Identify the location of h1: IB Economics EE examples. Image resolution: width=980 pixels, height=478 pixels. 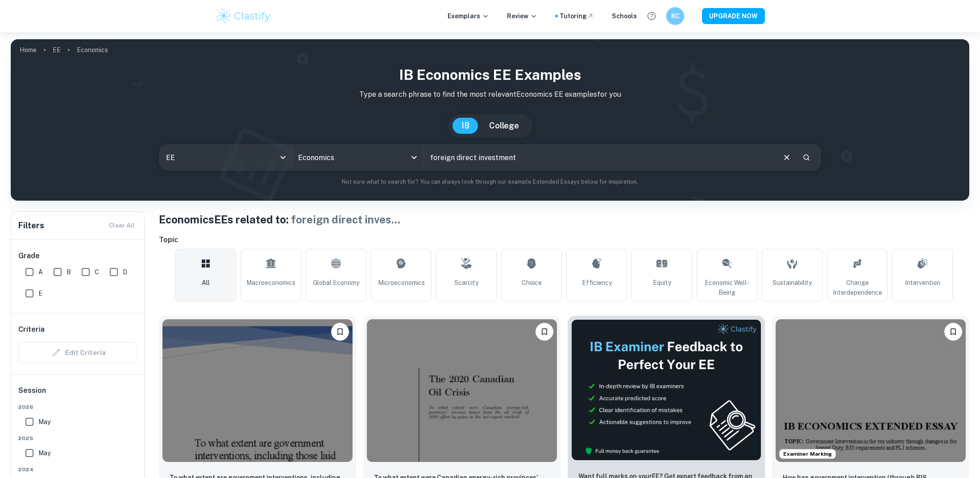
(490, 75).